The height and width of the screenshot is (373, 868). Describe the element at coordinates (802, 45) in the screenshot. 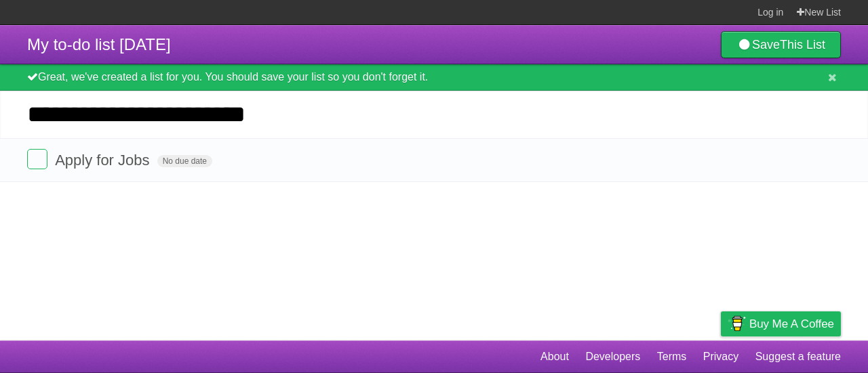

I see `b: This List` at that location.